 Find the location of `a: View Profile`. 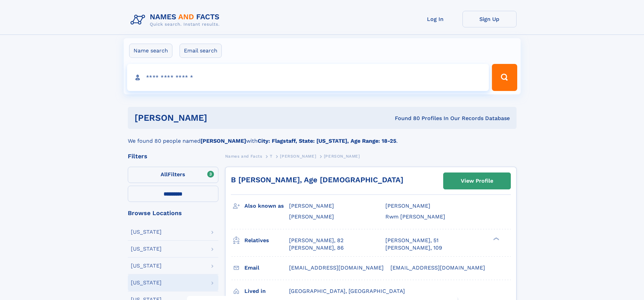

a: View Profile is located at coordinates (477, 181).